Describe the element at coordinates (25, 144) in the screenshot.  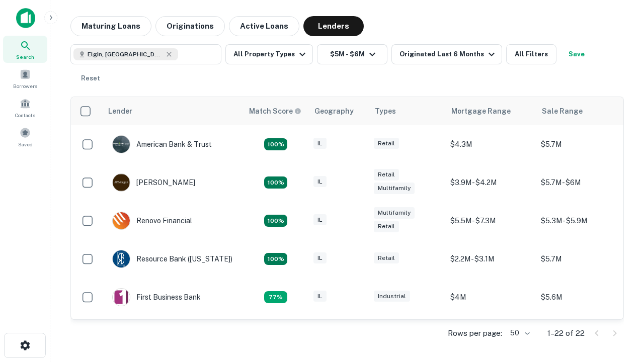
I see `span: Saved` at that location.